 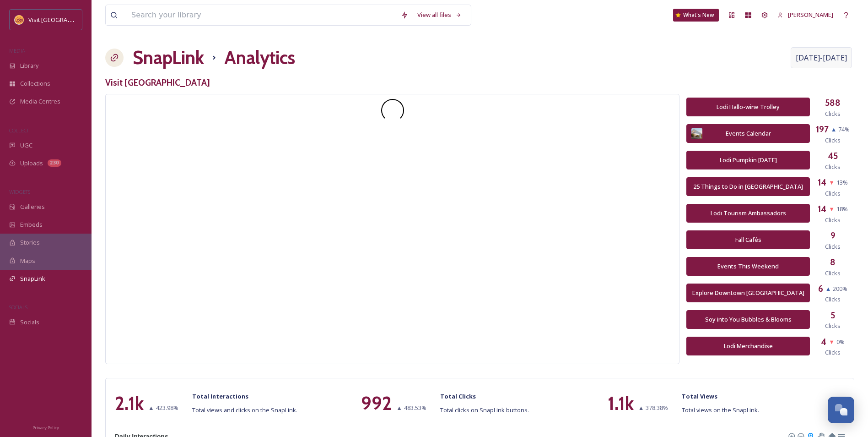 I want to click on span: Media Centres, so click(x=41, y=101).